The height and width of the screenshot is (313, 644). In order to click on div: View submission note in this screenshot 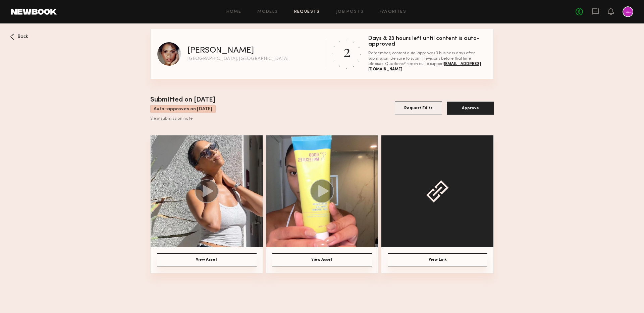, I will do `click(183, 119)`.